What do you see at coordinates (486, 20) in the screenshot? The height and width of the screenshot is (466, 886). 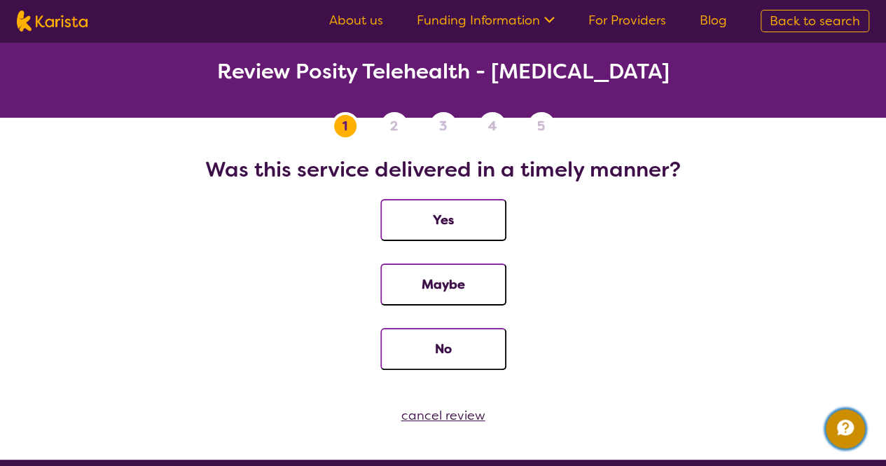 I see `a: Funding Information` at bounding box center [486, 20].